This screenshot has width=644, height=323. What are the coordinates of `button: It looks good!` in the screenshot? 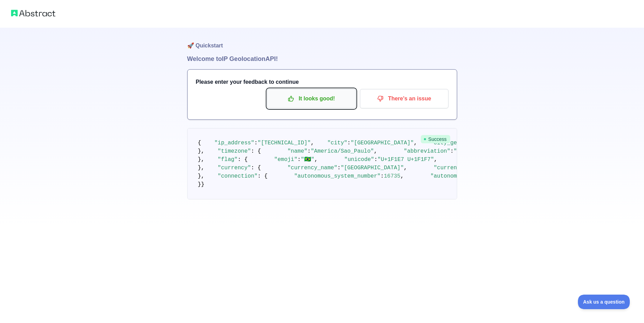 It's located at (311, 99).